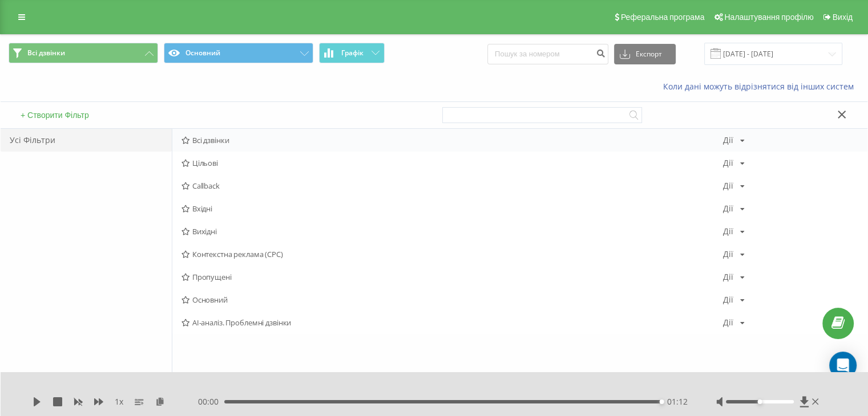 This screenshot has height=416, width=868. Describe the element at coordinates (548, 54) in the screenshot. I see `input: Пошук за номером` at that location.